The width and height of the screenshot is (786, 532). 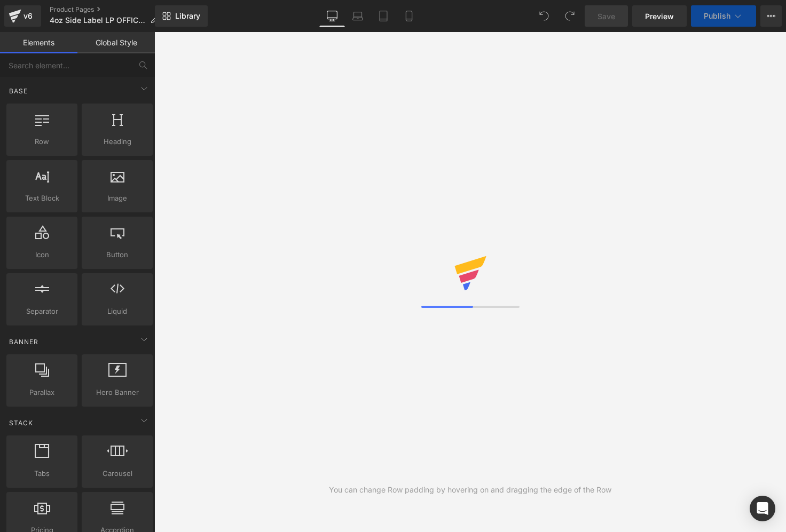 I want to click on span: Button, so click(x=117, y=255).